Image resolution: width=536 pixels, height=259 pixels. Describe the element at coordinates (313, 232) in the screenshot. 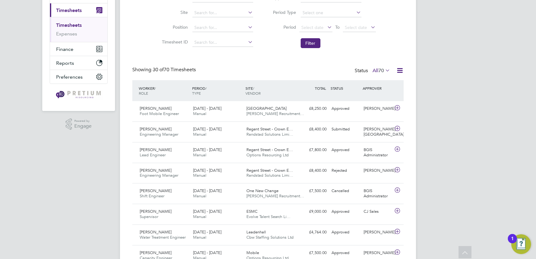

I see `div: £4,764.00` at that location.